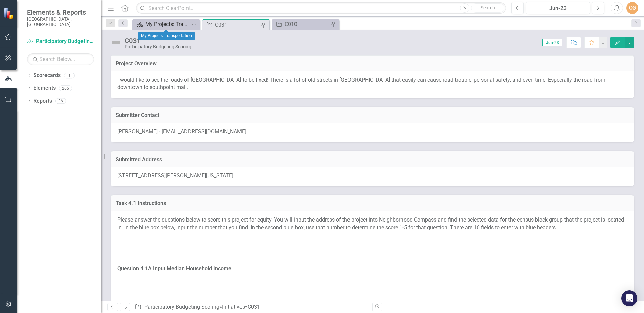 This screenshot has width=644, height=313. I want to click on a: C010, so click(301, 24).